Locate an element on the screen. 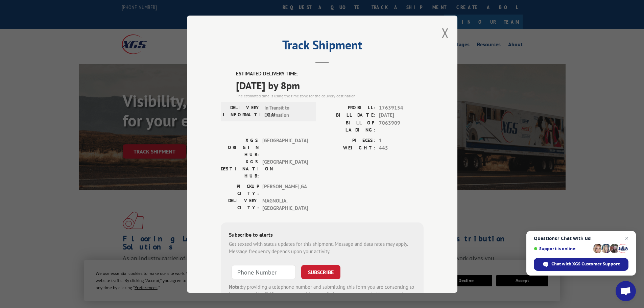 Image resolution: width=644 pixels, height=308 pixels. label: DELIVERY CITY: is located at coordinates (239, 204).